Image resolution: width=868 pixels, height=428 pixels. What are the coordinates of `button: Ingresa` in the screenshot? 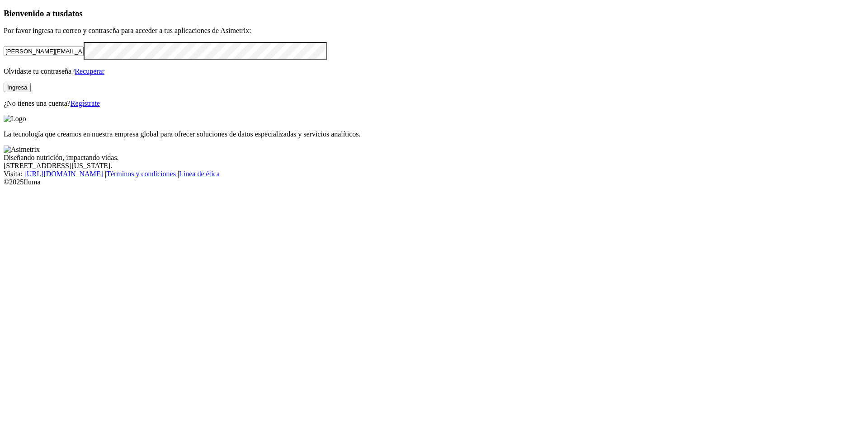 It's located at (17, 88).